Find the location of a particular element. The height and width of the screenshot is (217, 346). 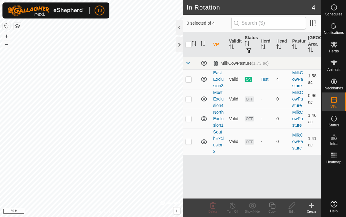

th: Pasture is located at coordinates (297, 45).